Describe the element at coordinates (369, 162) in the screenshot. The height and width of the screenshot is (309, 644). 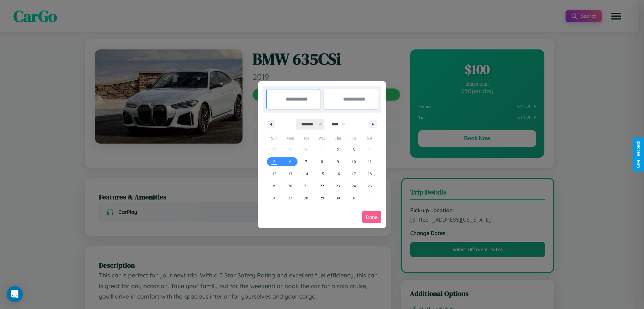
I see `span: 11` at that location.